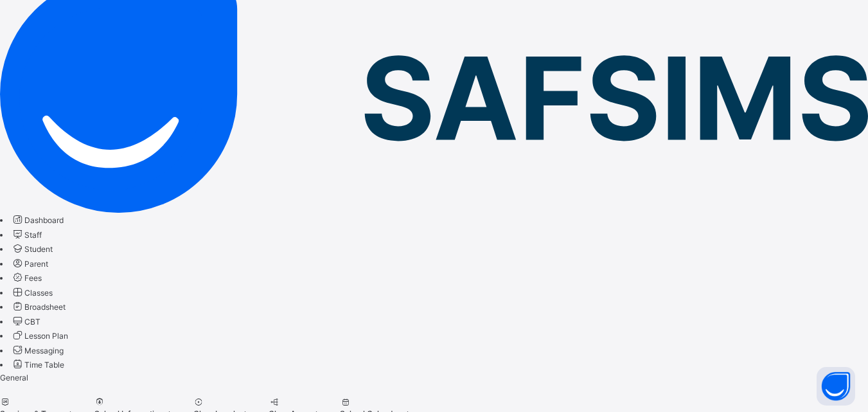  Describe the element at coordinates (37, 365) in the screenshot. I see `a: Time Table` at that location.